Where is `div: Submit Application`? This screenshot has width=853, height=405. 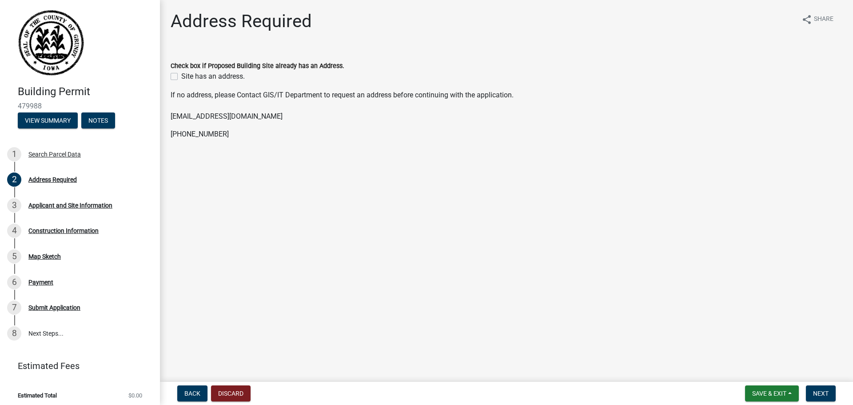
div: Submit Application is located at coordinates (54, 307).